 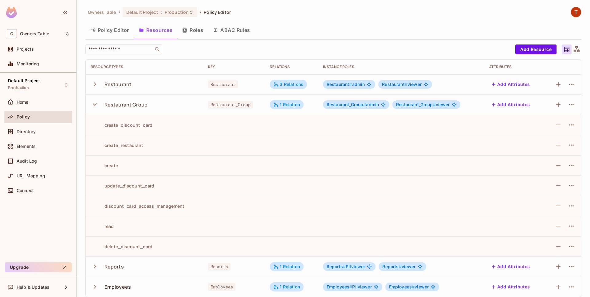 What do you see at coordinates (121, 247) in the screenshot?
I see `div: delete_discount_card` at bounding box center [121, 247].